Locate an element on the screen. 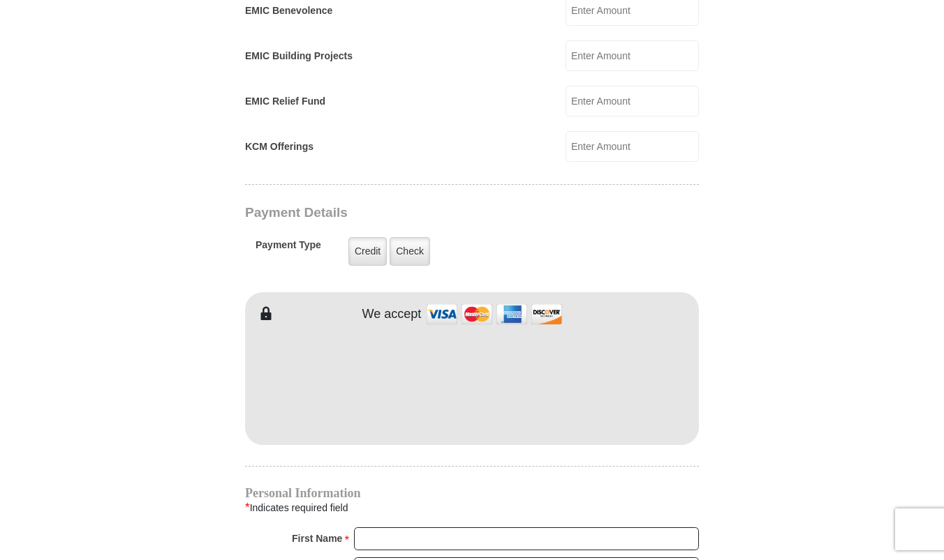  h4: We accept is located at coordinates (392, 314).